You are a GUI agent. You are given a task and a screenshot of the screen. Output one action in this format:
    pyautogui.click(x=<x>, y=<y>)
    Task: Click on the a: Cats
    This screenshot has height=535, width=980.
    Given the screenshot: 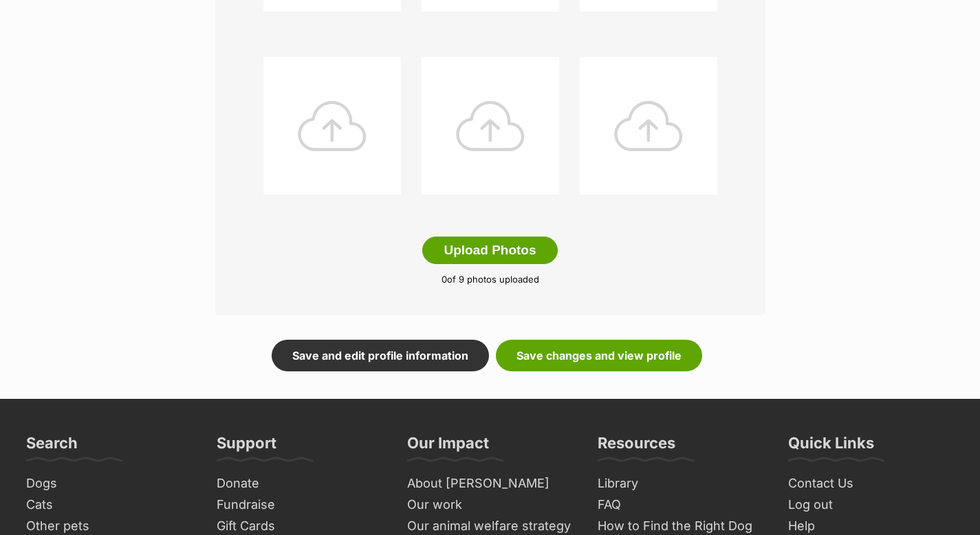 What is the action you would take?
    pyautogui.click(x=109, y=505)
    